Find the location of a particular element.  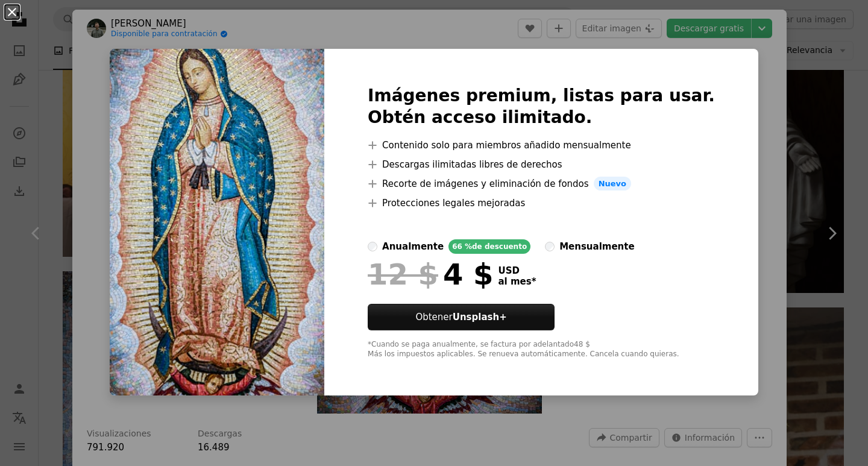

div: mensualmente is located at coordinates (597, 246).